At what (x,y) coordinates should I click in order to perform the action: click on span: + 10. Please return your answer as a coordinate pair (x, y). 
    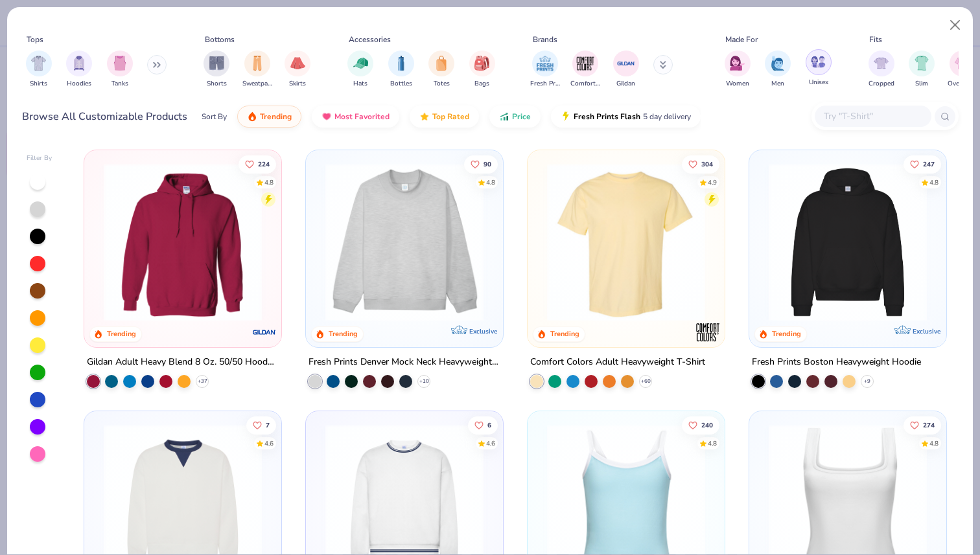
    Looking at the image, I should click on (424, 381).